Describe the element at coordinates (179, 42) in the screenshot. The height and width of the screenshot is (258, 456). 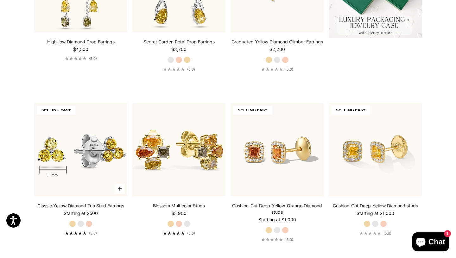
I see `a: Secret Garden Petal Drop Earrings` at that location.